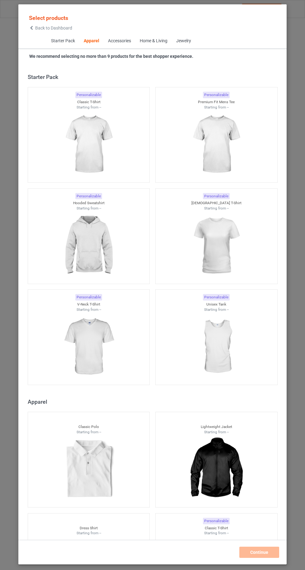 The height and width of the screenshot is (570, 305). What do you see at coordinates (89, 203) in the screenshot?
I see `div: Hooded Sweatshirt` at bounding box center [89, 203].